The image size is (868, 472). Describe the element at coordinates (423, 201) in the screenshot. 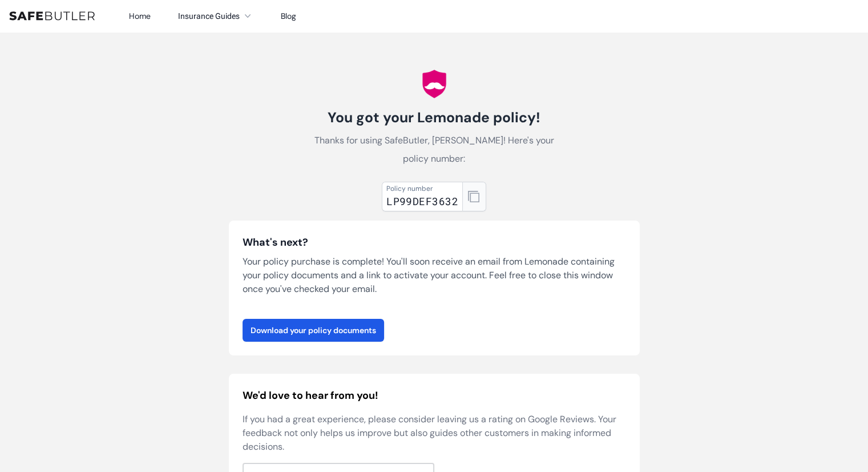

I see `div: LP99DEF3632` at that location.